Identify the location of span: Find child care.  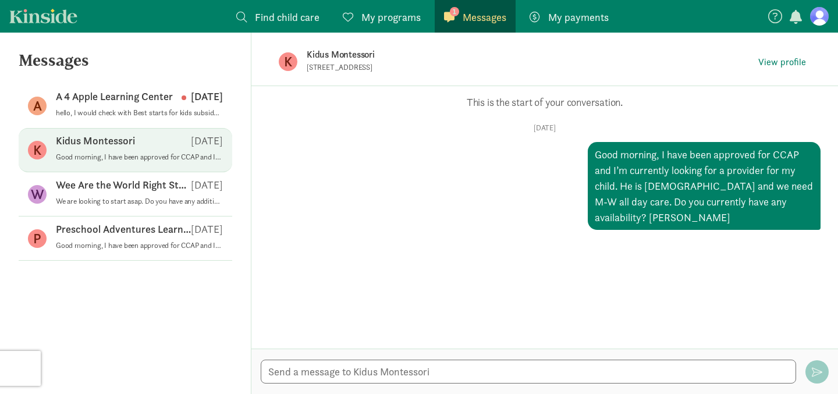
(287, 17).